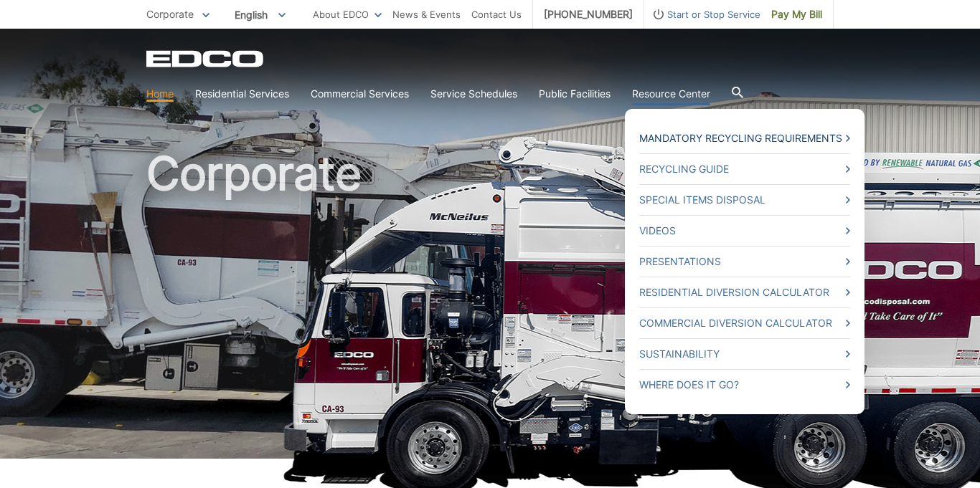  What do you see at coordinates (490, 307) in the screenshot?
I see `h1: Corporate` at bounding box center [490, 307].